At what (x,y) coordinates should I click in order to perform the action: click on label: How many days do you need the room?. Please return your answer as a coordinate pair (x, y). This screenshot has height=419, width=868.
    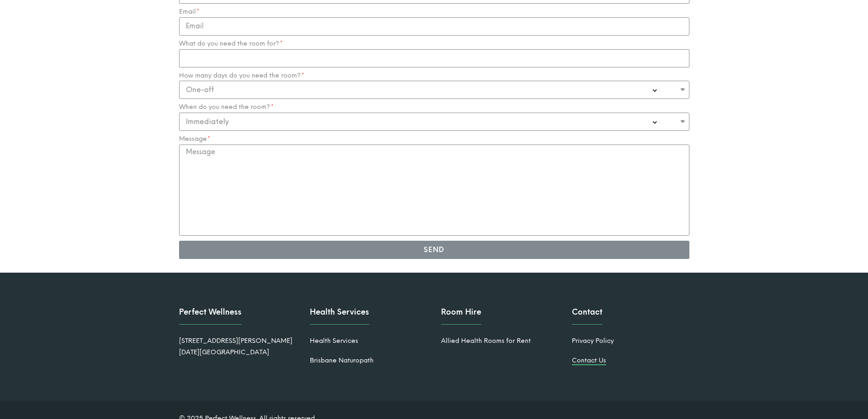
    Looking at the image, I should click on (242, 76).